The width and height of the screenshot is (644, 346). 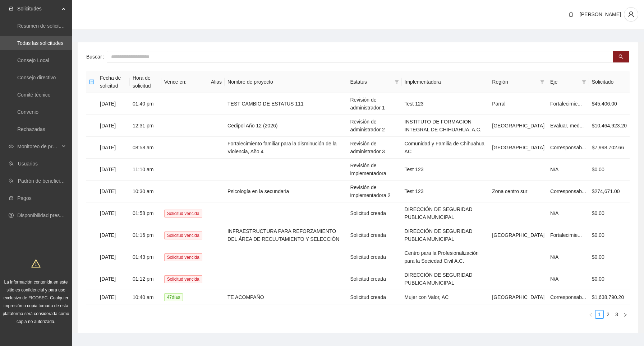 I want to click on td: 08:58 am, so click(x=145, y=148).